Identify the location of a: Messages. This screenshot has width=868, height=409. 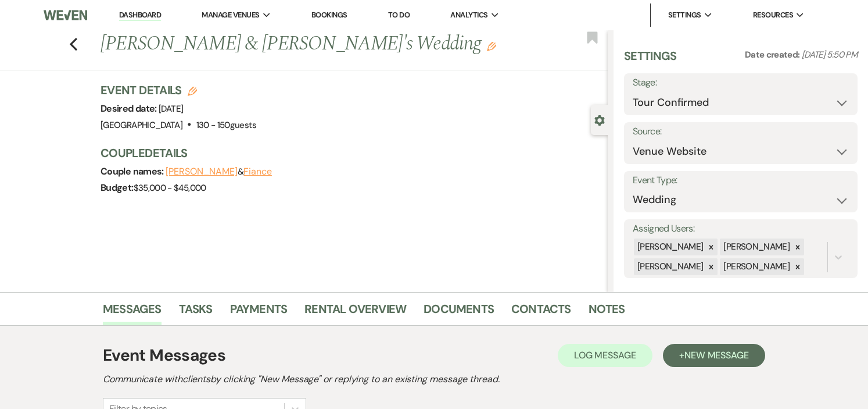
(132, 313).